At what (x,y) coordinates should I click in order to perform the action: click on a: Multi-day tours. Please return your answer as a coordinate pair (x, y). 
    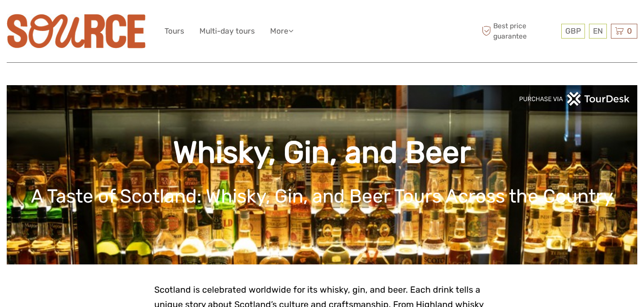
    Looking at the image, I should click on (227, 31).